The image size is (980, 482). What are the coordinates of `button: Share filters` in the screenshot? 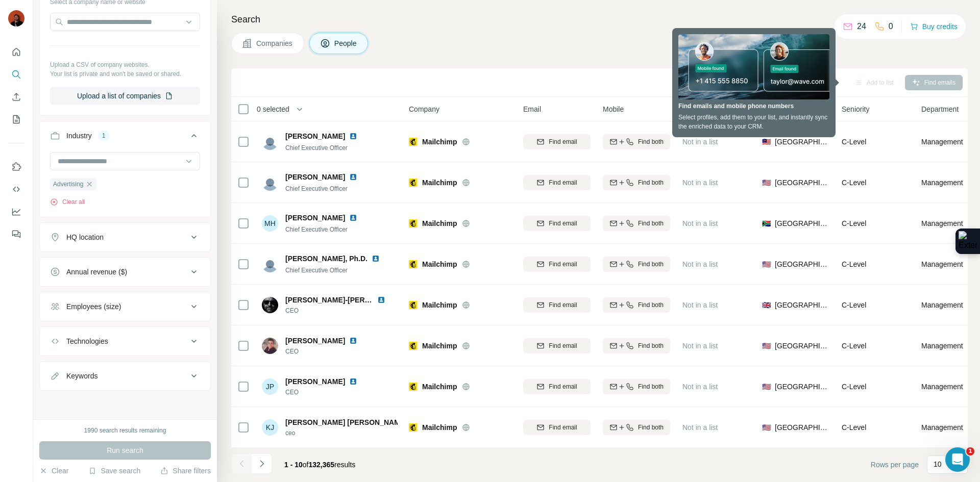 It's located at (185, 470).